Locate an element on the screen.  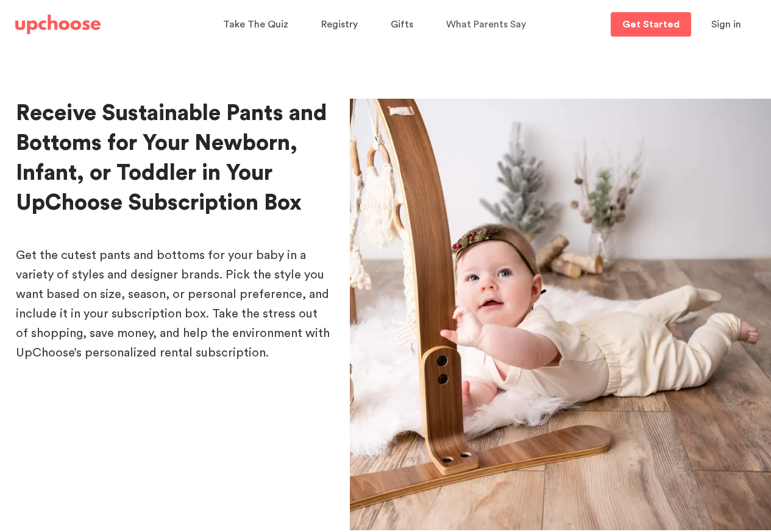
span: Registry is located at coordinates (339, 24).